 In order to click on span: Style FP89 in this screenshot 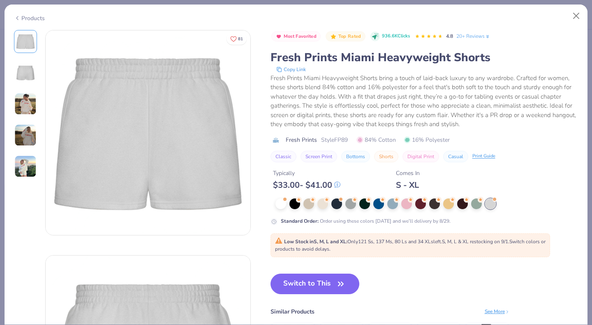, I will do `click(334, 140)`.